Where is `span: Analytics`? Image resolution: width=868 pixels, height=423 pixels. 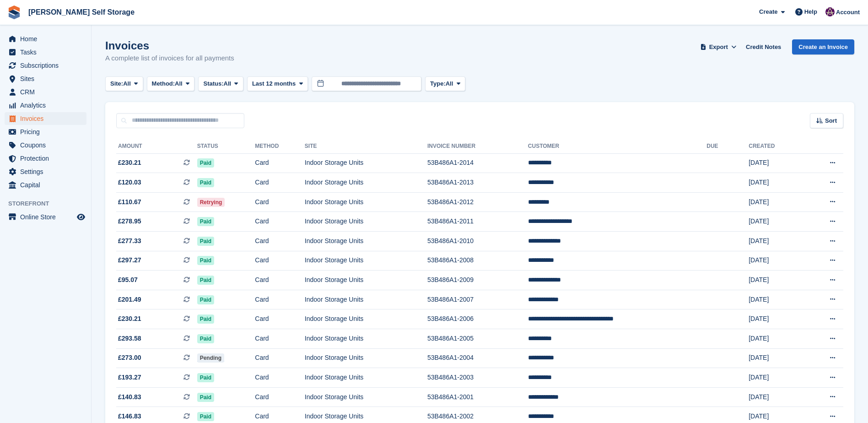 span: Analytics is located at coordinates (48, 105).